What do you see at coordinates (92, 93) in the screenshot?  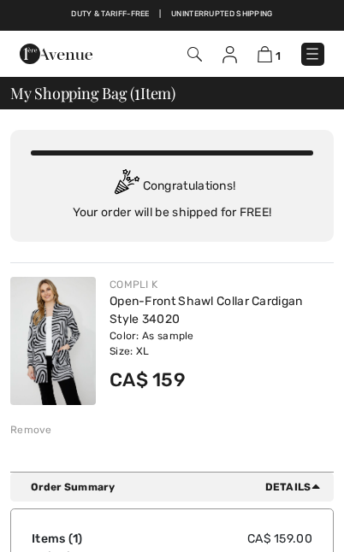 I see `span: My Shopping Bag ( Item)` at bounding box center [92, 93].